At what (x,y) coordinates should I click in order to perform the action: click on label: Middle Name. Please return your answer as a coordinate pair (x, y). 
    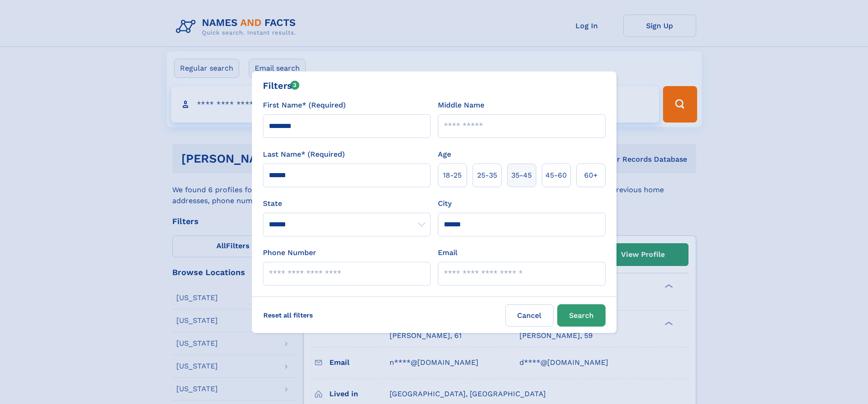
    Looking at the image, I should click on (461, 105).